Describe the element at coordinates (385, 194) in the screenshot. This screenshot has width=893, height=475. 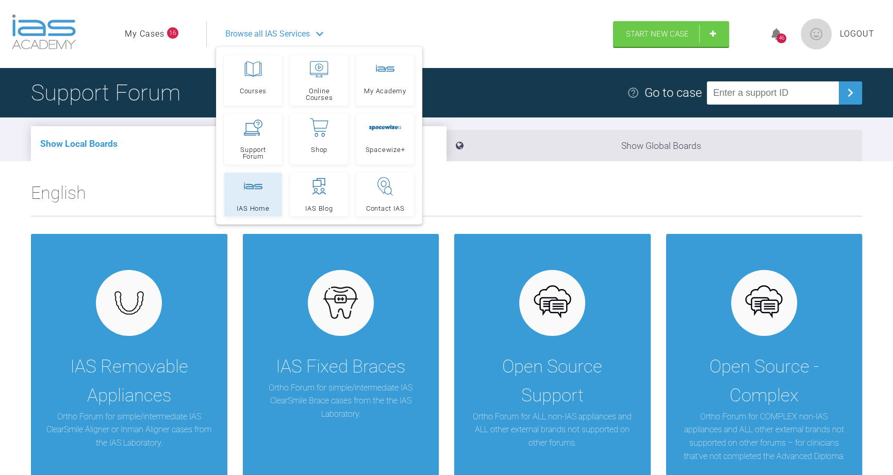
I see `a: Contact IAS` at that location.